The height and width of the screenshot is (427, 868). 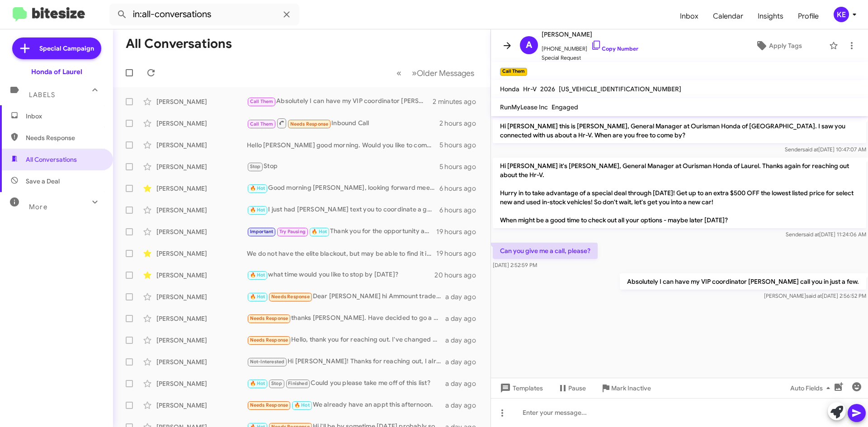 What do you see at coordinates (514, 72) in the screenshot?
I see `small: Call Them` at bounding box center [514, 72].